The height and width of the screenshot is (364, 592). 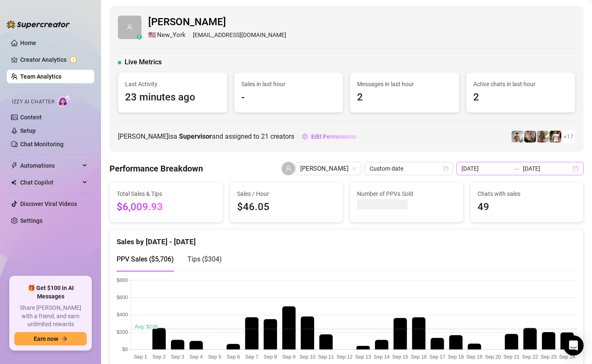 I want to click on span: Total Sales & Tips, so click(x=166, y=194).